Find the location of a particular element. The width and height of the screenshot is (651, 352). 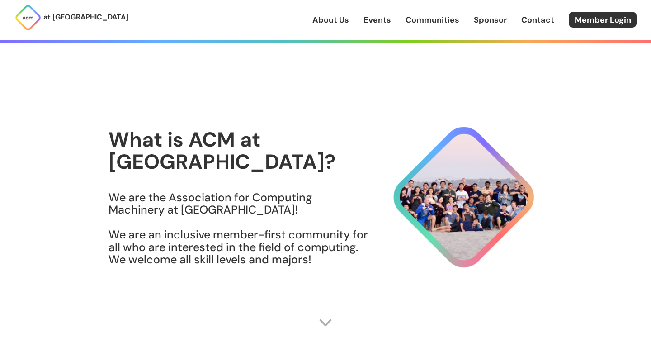

a: Sponsor is located at coordinates (490, 20).